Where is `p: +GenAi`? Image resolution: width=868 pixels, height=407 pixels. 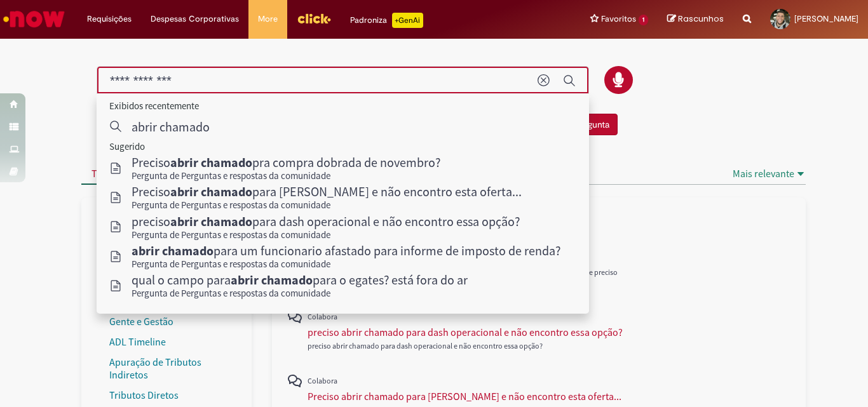 p: +GenAi is located at coordinates (407, 20).